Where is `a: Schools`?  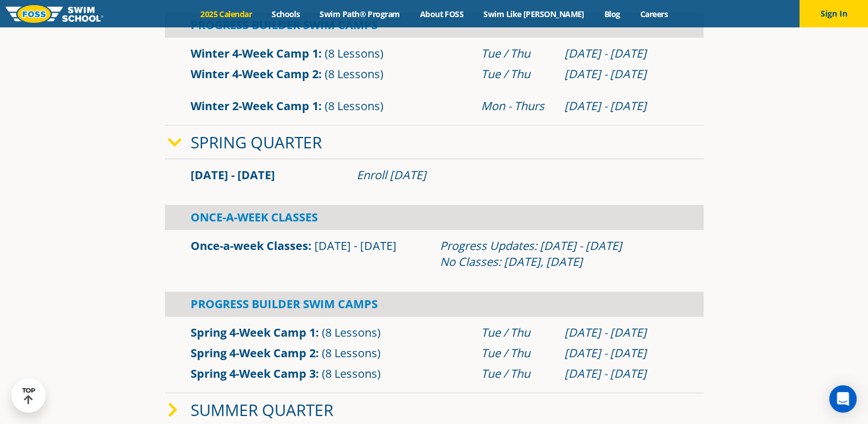
a: Schools is located at coordinates (286, 14).